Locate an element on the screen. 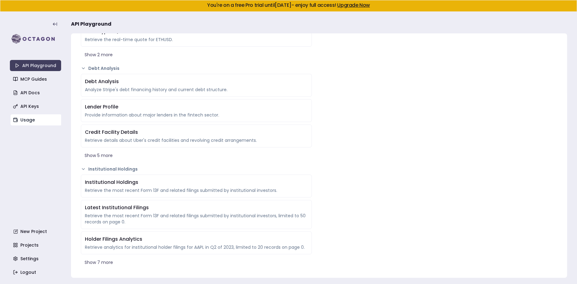  span: API Playground is located at coordinates (91, 24).